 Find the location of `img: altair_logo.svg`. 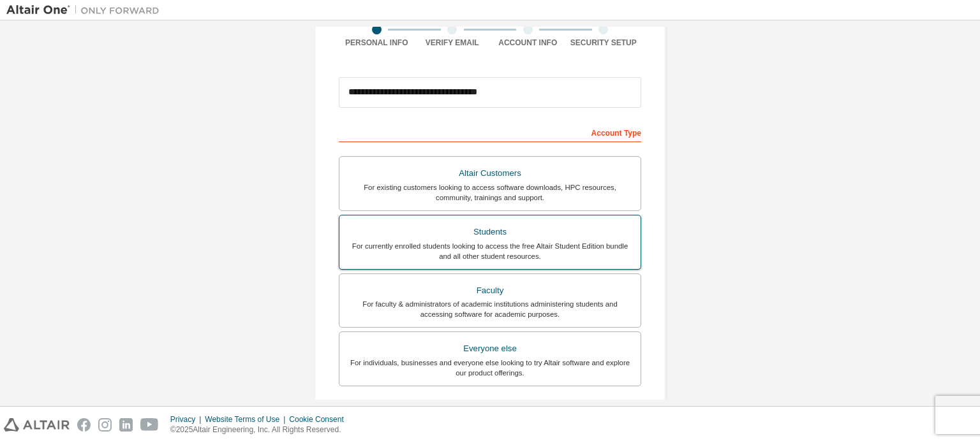

img: altair_logo.svg is located at coordinates (37, 425).